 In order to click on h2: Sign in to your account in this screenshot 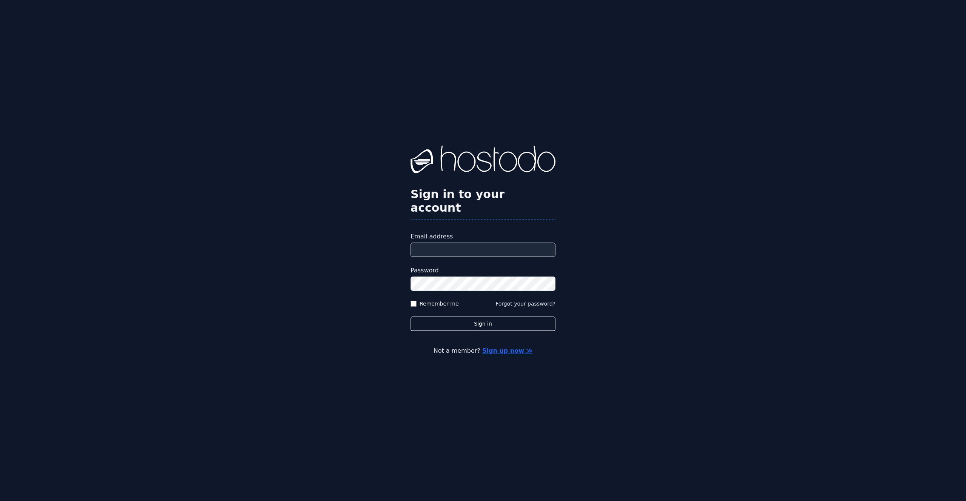, I will do `click(483, 201)`.